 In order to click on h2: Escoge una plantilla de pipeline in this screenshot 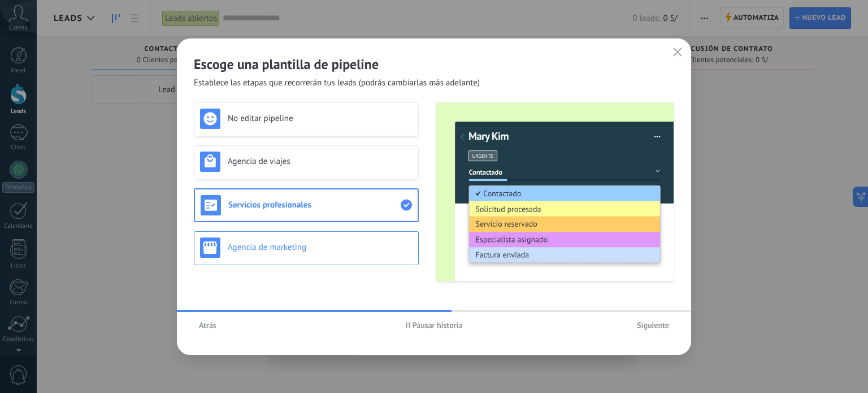, I will do `click(434, 64)`.